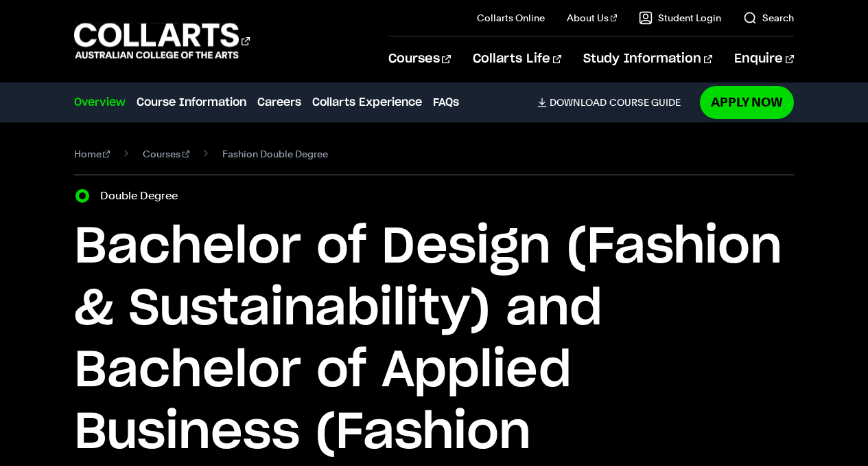  I want to click on a: Student Login, so click(680, 18).